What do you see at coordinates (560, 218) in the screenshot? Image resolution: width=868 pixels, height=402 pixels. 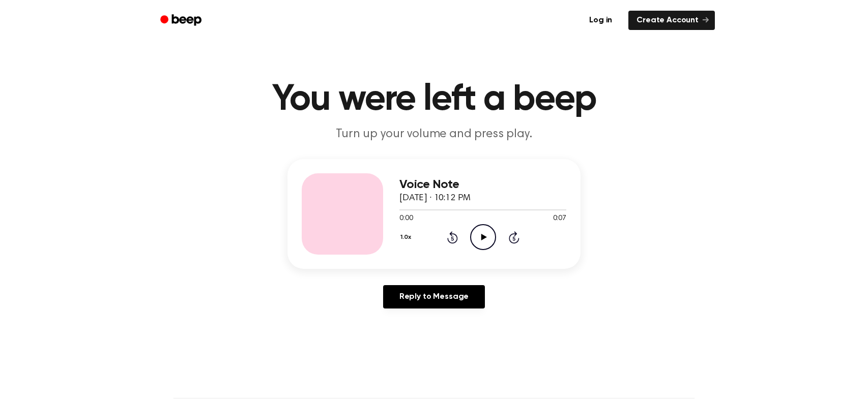 I see `span: 0:07` at bounding box center [560, 218].